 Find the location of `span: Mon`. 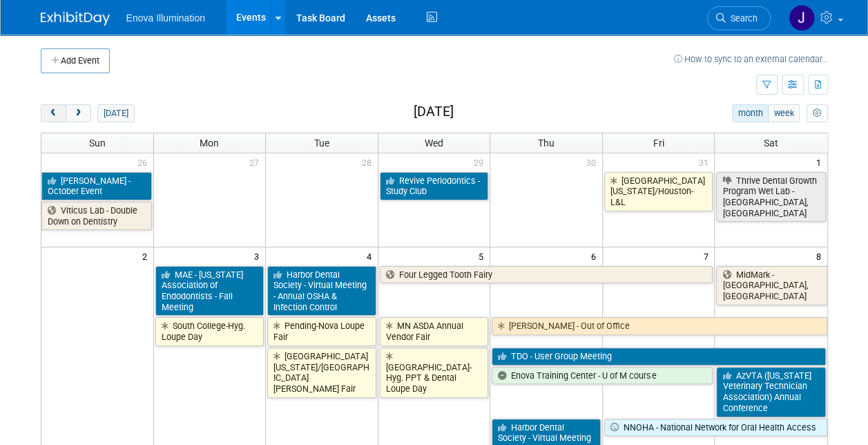

span: Mon is located at coordinates (209, 143).